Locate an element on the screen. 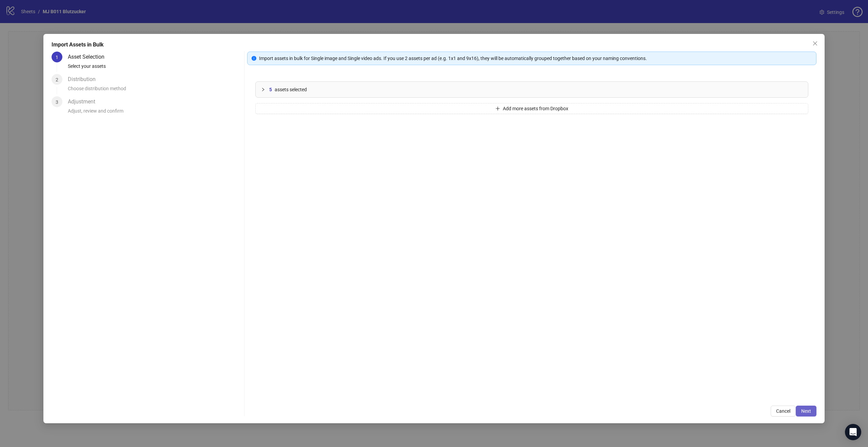 The height and width of the screenshot is (447, 868). button: Close is located at coordinates (815, 44).